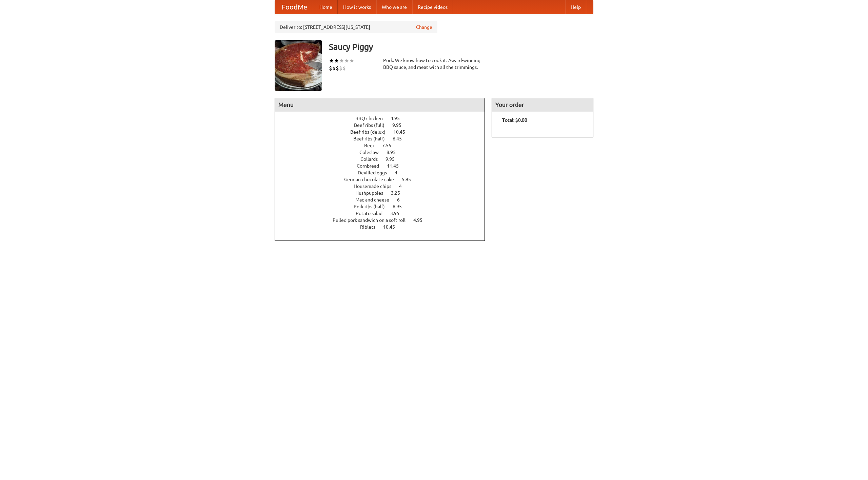 The width and height of the screenshot is (868, 480). I want to click on h4: Menu, so click(380, 105).